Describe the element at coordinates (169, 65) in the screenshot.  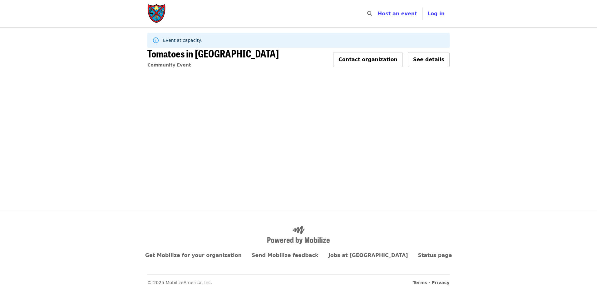
I see `span: Community Event` at that location.